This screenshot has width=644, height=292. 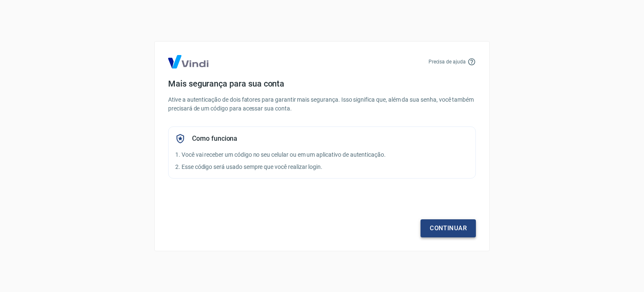 What do you see at coordinates (215, 138) in the screenshot?
I see `h5: Como funciona` at bounding box center [215, 138].